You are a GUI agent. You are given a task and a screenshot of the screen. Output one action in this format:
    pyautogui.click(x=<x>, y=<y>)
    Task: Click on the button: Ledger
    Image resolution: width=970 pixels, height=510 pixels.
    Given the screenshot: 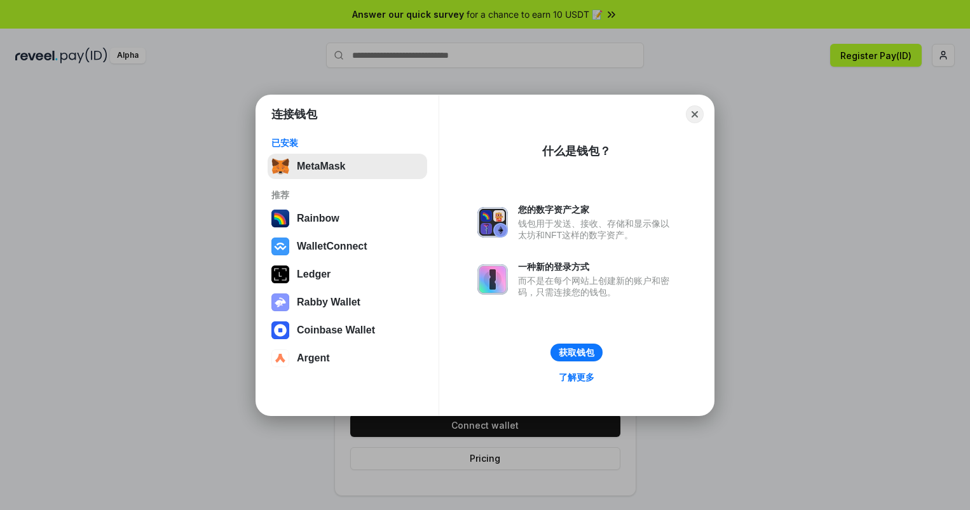 What is the action you would take?
    pyautogui.click(x=347, y=274)
    